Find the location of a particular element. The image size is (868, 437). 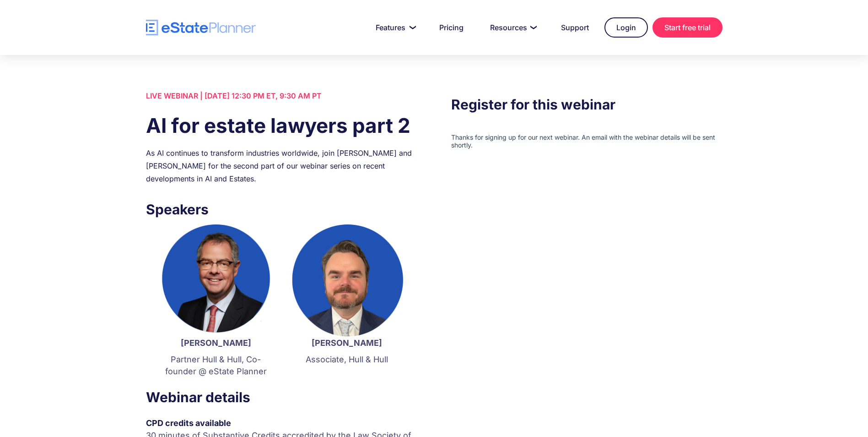

p: Associate, Hull & Hull is located at coordinates (347, 359).